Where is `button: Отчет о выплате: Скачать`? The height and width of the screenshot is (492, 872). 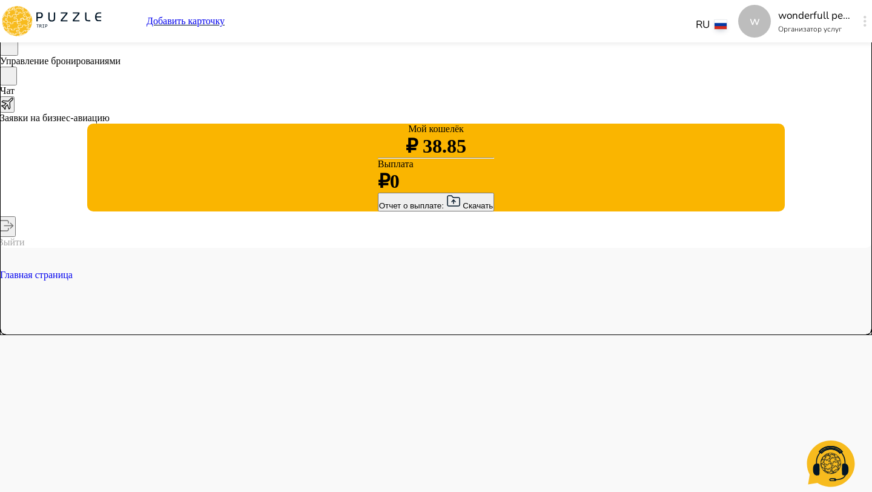
button: Отчет о выплате: Скачать is located at coordinates (436, 202).